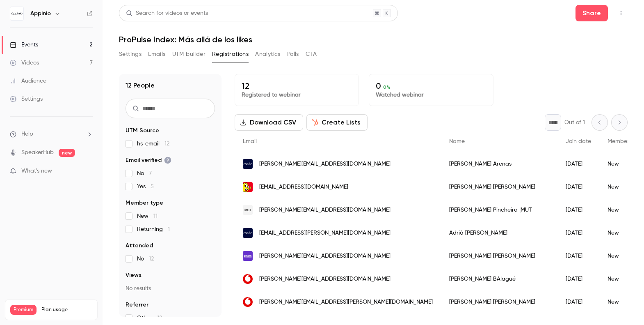 This screenshot has height=325, width=644. Describe the element at coordinates (248, 256) in the screenshot. I see `img: nobraineruniverse.com` at that location.